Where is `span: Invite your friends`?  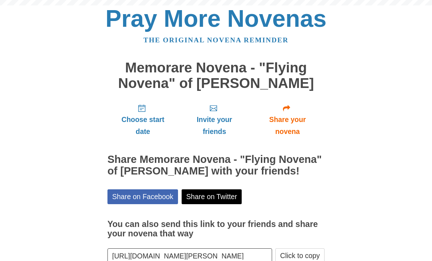
span: Invite your friends is located at coordinates (214, 125).